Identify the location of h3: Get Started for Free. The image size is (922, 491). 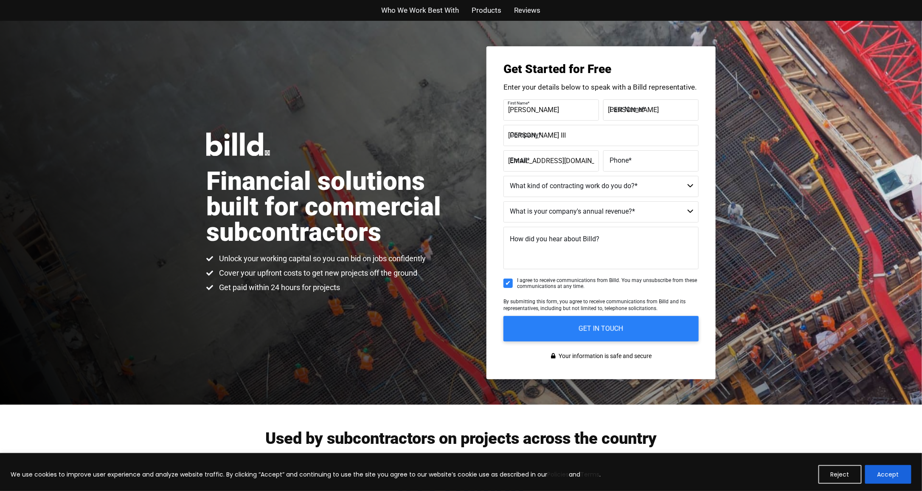
(601, 69).